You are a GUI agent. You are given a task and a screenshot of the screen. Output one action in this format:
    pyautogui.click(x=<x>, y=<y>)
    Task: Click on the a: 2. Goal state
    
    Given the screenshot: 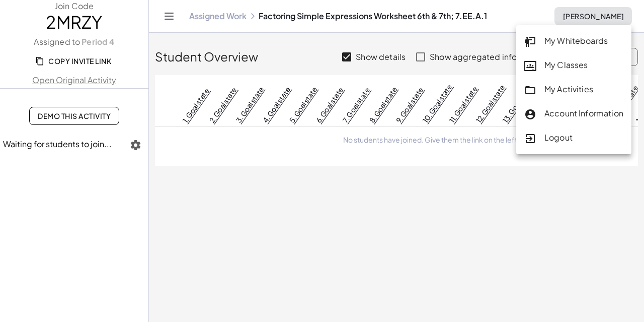 What is the action you would take?
    pyautogui.click(x=223, y=105)
    